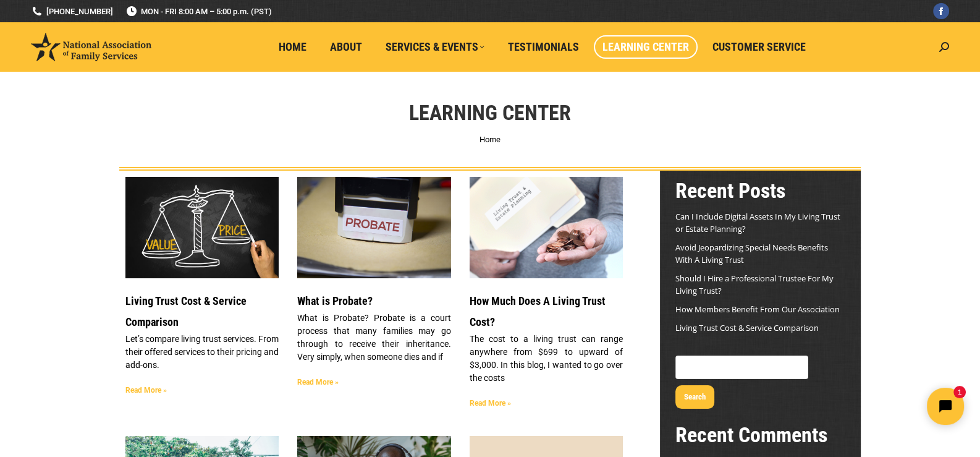 The image size is (980, 457). I want to click on a: Testimonials, so click(544, 47).